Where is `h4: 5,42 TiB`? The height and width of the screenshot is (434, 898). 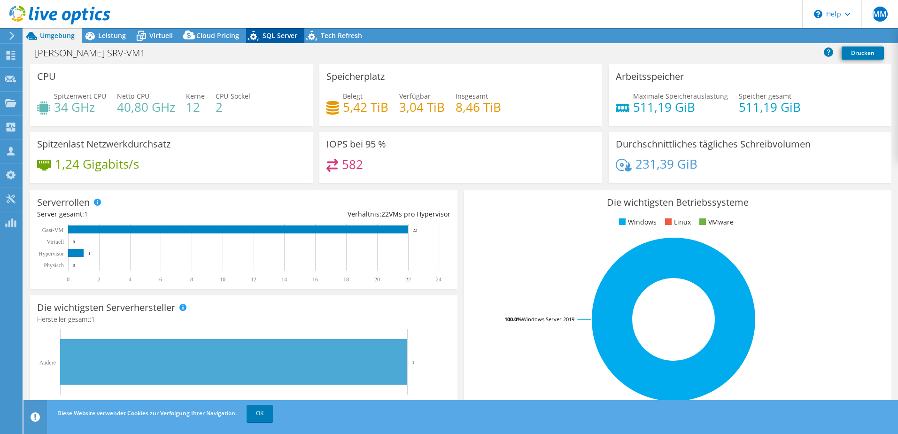
h4: 5,42 TiB is located at coordinates (365, 107).